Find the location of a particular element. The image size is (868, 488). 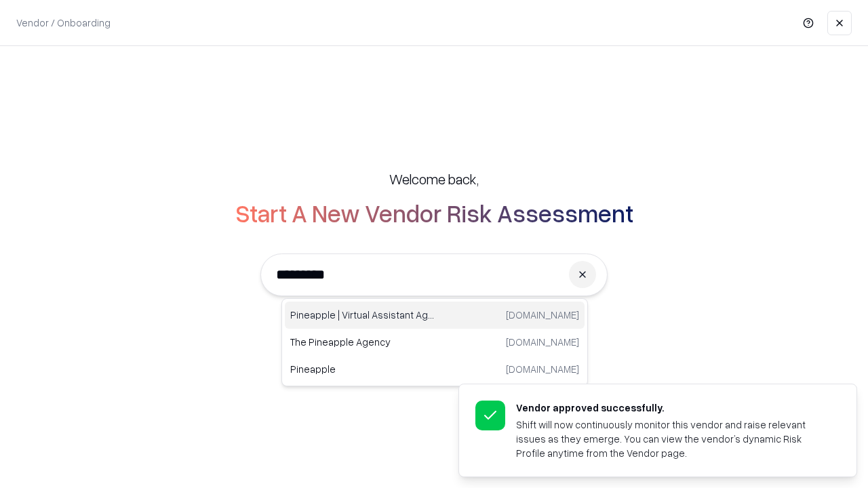

div: Shift will now continuously monitor this vendor and raise relevant issues as they emerge. You can... is located at coordinates (670, 439).